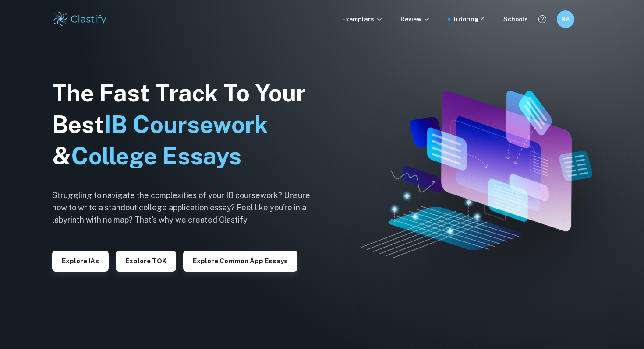 The height and width of the screenshot is (349, 644). I want to click on img: Clastify logo, so click(80, 20).